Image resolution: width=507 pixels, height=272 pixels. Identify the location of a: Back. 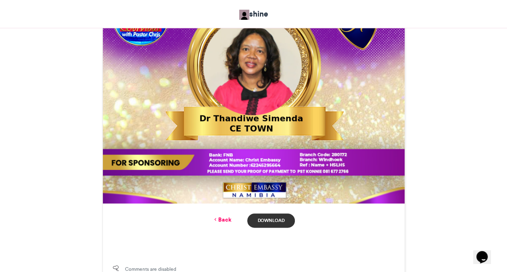
(221, 219).